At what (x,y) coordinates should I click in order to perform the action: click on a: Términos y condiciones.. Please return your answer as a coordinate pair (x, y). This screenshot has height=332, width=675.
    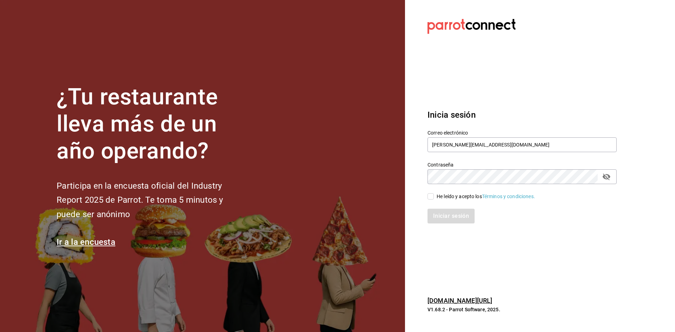
    Looking at the image, I should click on (508, 197).